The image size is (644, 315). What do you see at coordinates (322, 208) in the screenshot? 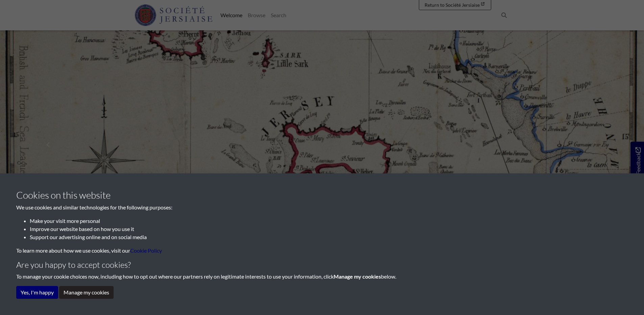
I see `p: We use cookies and similar technologies for the following purposes:` at bounding box center [322, 208].